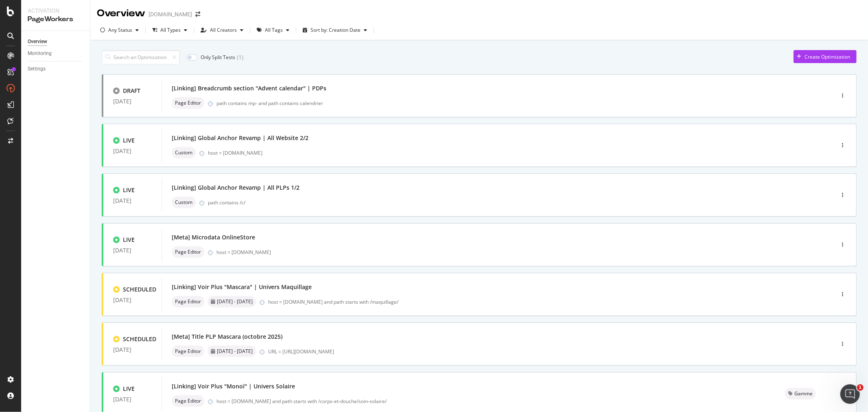 Image resolution: width=868 pixels, height=412 pixels. What do you see at coordinates (119, 30) in the screenshot?
I see `button: Any Status` at bounding box center [119, 30].